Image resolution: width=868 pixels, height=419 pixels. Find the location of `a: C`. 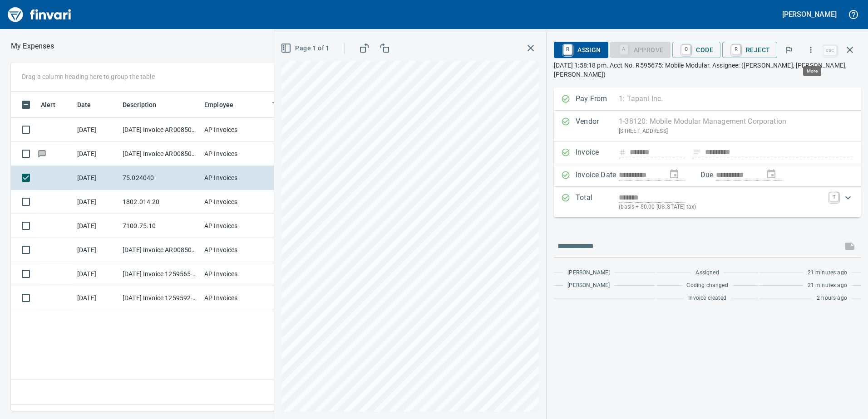

a: C is located at coordinates (686, 50).